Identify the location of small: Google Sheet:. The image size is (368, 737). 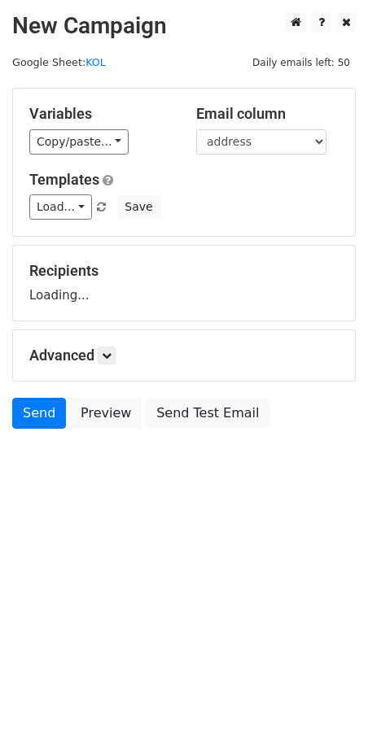
(59, 62).